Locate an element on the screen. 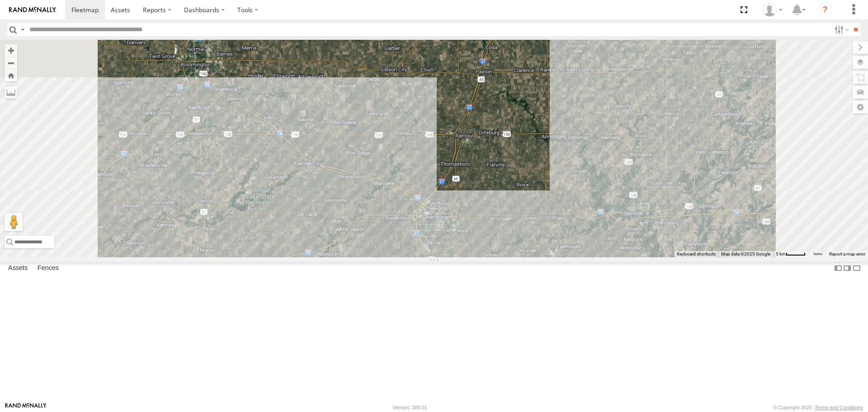  button: Keyboard shortcuts is located at coordinates (697, 254).